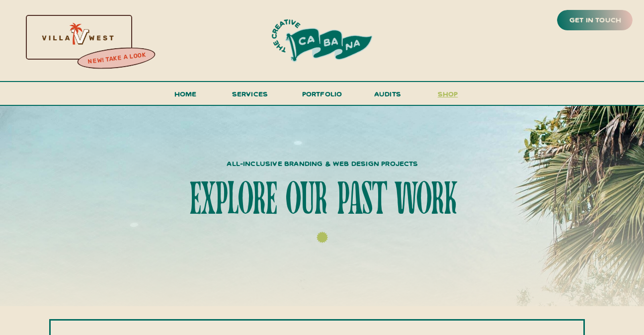  What do you see at coordinates (322, 200) in the screenshot?
I see `h1: explore our past work` at bounding box center [322, 200].